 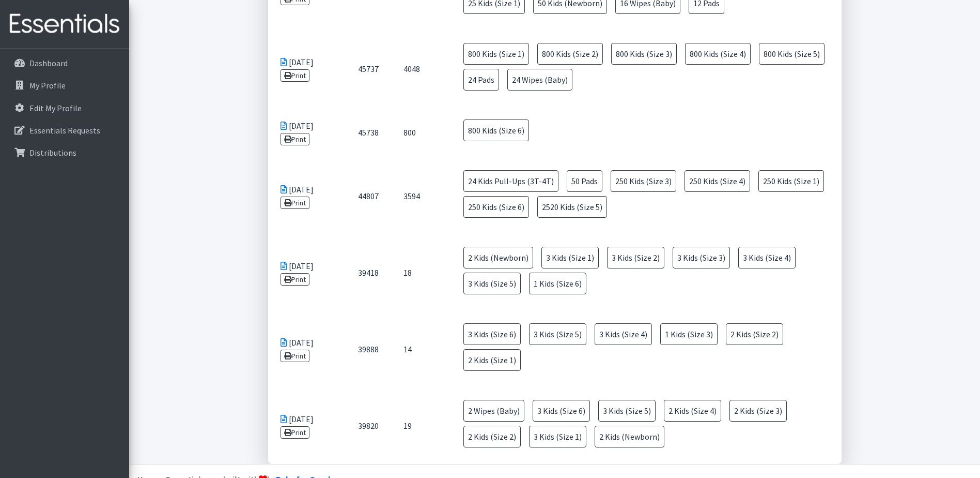 I want to click on span: 800 Kids (Size 5), so click(x=792, y=54).